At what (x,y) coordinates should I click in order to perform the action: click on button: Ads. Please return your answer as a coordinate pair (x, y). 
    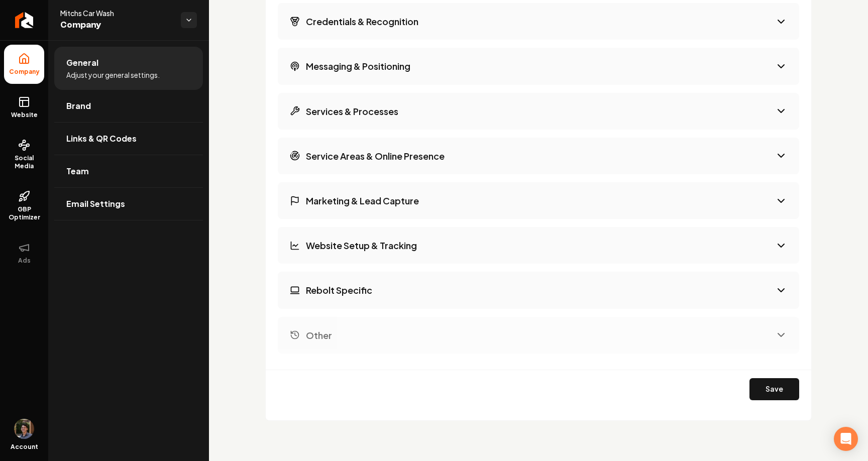
    Looking at the image, I should click on (24, 253).